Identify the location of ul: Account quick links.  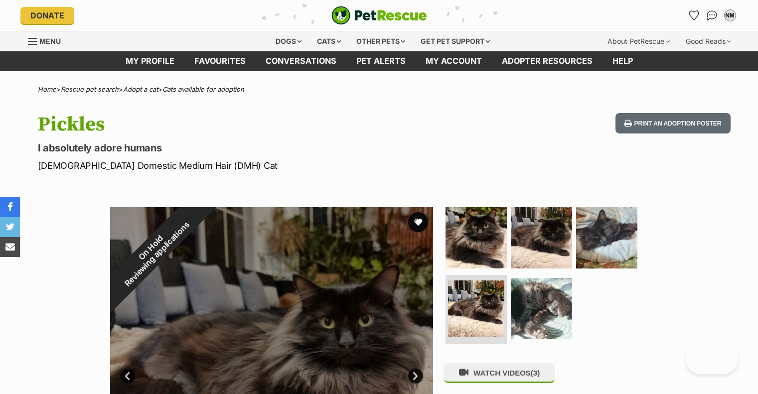
(712, 15).